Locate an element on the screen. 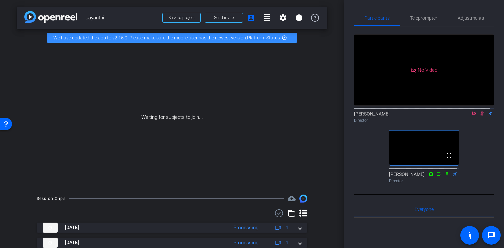 Image resolution: width=504 pixels, height=248 pixels. span: Participants is located at coordinates (377, 18).